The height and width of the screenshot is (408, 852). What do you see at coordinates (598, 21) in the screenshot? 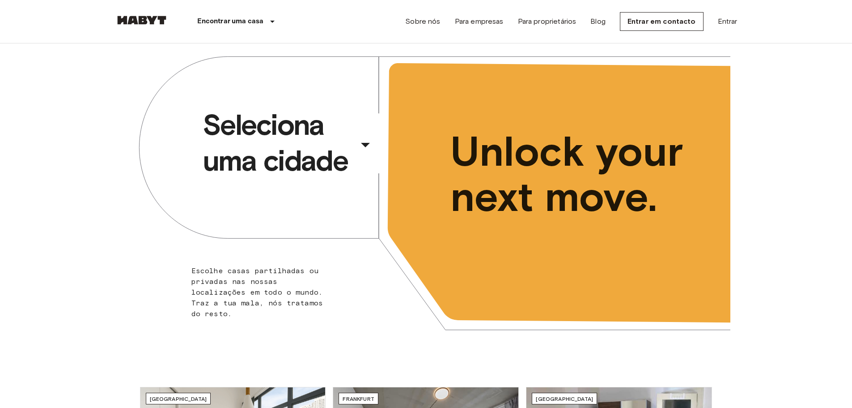
I see `a: Blog` at bounding box center [598, 21].